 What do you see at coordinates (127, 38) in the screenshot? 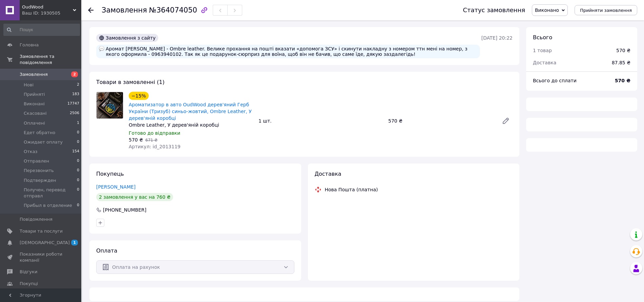
I see `div: Замовлення з сайту` at bounding box center [127, 38].